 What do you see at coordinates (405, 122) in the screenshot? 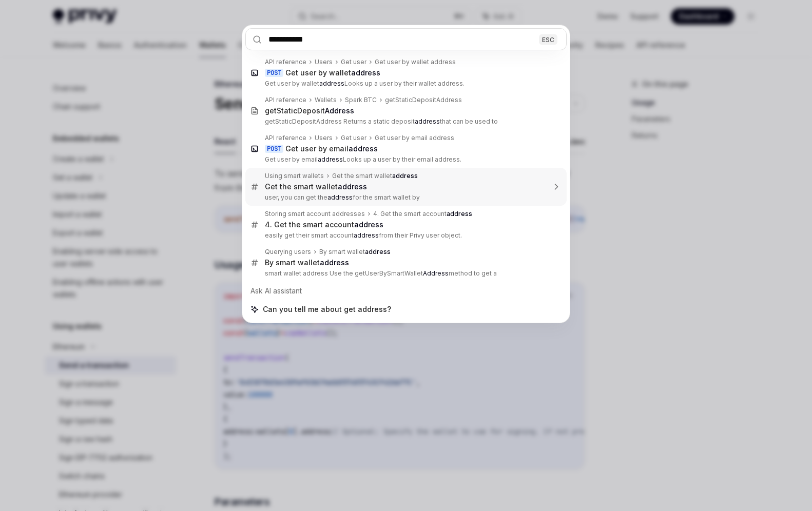
I see `p: getStaticDepositAddress Returns a static deposit that can be used to` at bounding box center [405, 122].